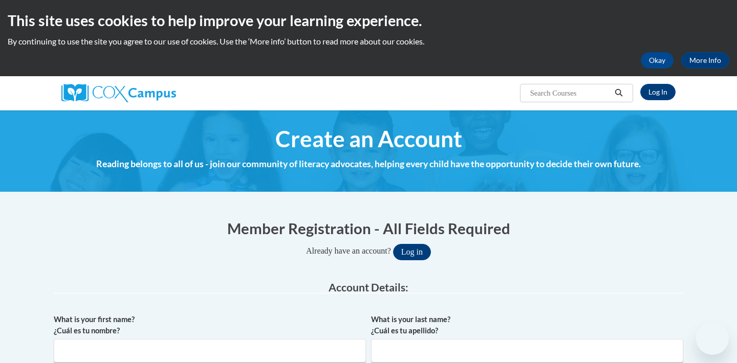  What do you see at coordinates (368, 164) in the screenshot?
I see `h4: Reading belongs to all of us - join our community of literacy advocates, helping every child have...` at bounding box center [368, 164].